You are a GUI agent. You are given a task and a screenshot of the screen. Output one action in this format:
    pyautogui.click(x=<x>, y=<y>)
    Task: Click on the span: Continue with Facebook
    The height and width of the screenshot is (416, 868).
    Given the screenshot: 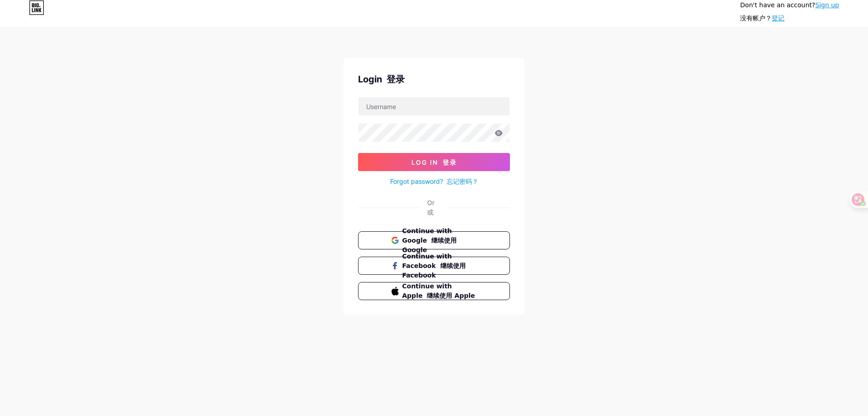 What is the action you would take?
    pyautogui.click(x=440, y=266)
    